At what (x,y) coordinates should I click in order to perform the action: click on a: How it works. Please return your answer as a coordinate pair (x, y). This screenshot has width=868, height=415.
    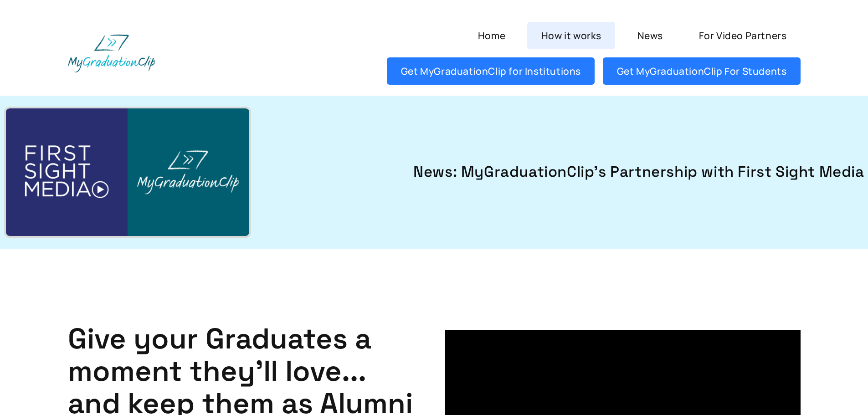
    Looking at the image, I should click on (571, 35).